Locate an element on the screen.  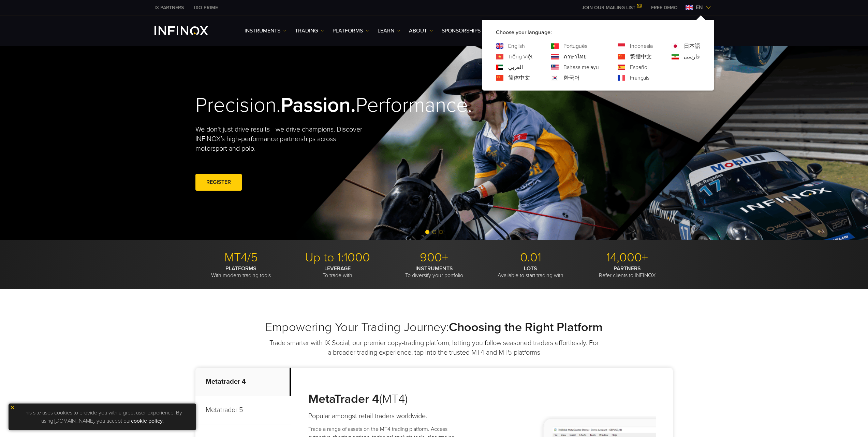
h3: (MT4) is located at coordinates (390, 399).